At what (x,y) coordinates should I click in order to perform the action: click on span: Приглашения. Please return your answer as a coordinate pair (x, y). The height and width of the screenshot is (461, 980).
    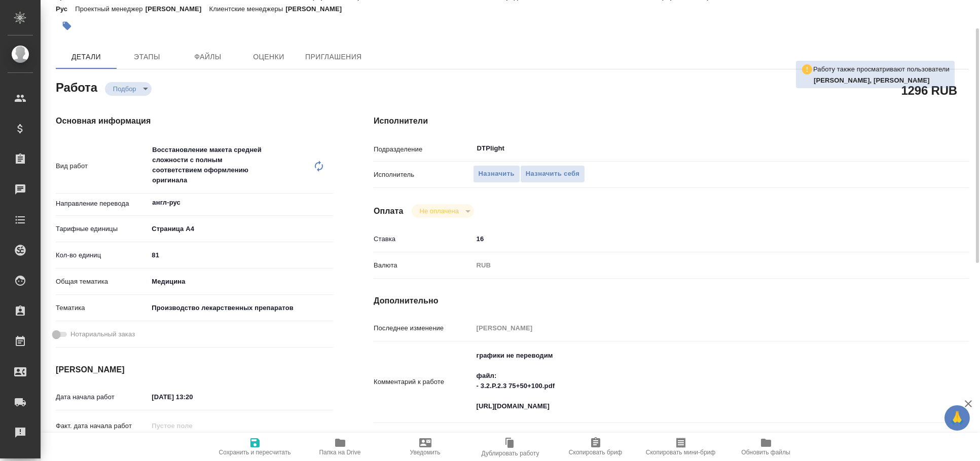
    Looking at the image, I should click on (333, 56).